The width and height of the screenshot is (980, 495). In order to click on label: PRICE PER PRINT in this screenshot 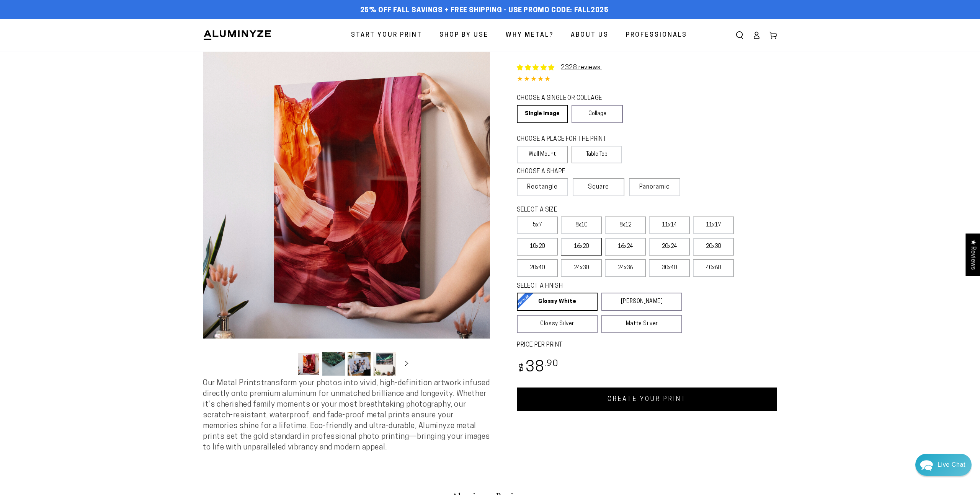, I will do `click(647, 345)`.